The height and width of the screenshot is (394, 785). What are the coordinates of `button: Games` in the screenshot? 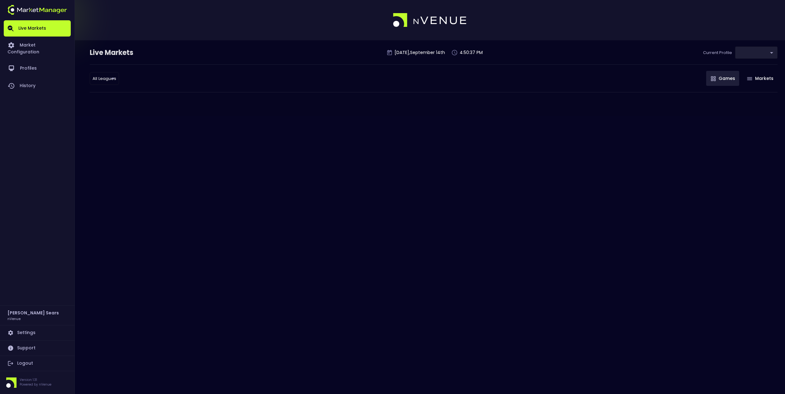 It's located at (723, 78).